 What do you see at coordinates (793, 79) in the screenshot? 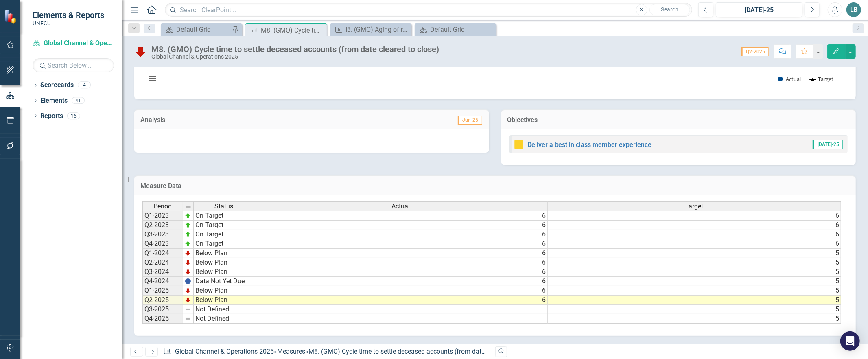
I see `text: Actual` at bounding box center [793, 79].